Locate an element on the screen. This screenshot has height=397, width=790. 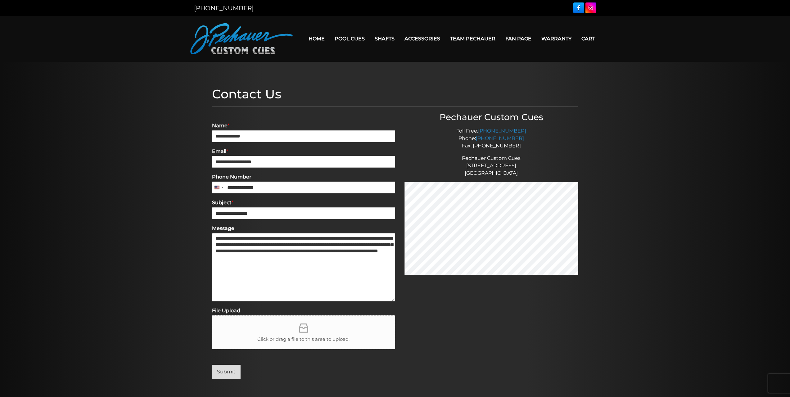
label: Message is located at coordinates (303, 228).